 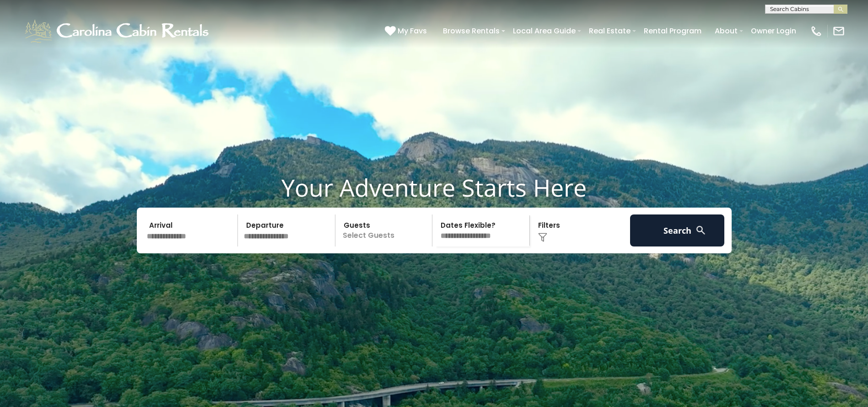 I want to click on a: Browse Rentals, so click(x=471, y=31).